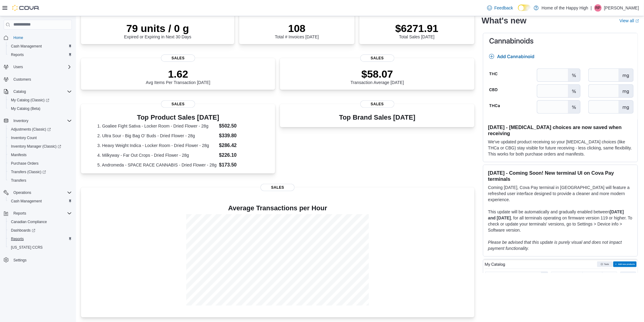 This screenshot has width=644, height=322. Describe the element at coordinates (157, 136) in the screenshot. I see `dt: 2. Ultra Sour - Big Bag O' Buds - Dried Flower - 28g` at that location.